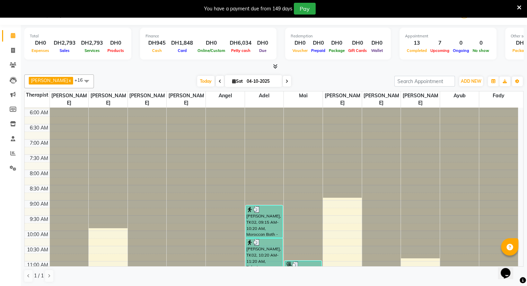  I want to click on div: Total, so click(78, 36).